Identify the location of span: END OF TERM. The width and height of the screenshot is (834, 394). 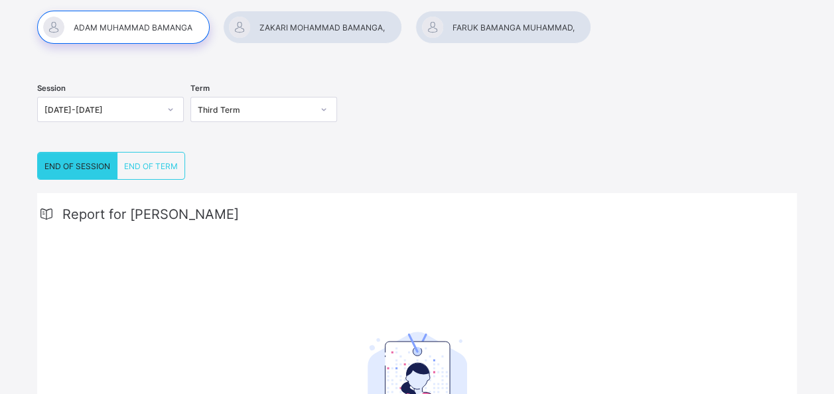
(151, 166).